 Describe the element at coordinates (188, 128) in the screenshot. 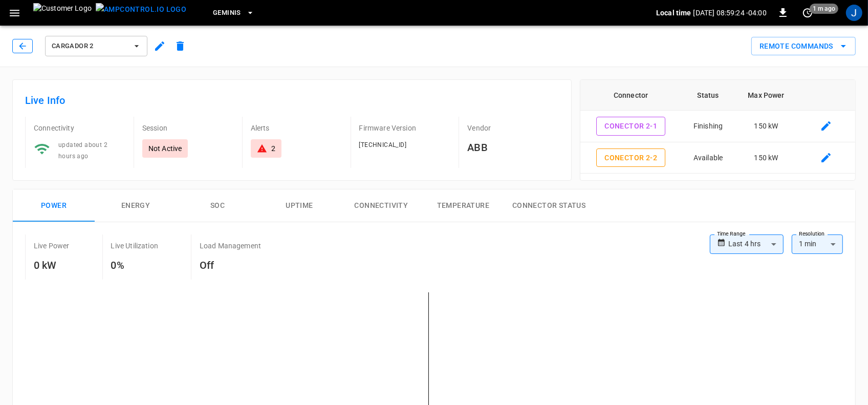

I see `p: Session` at that location.